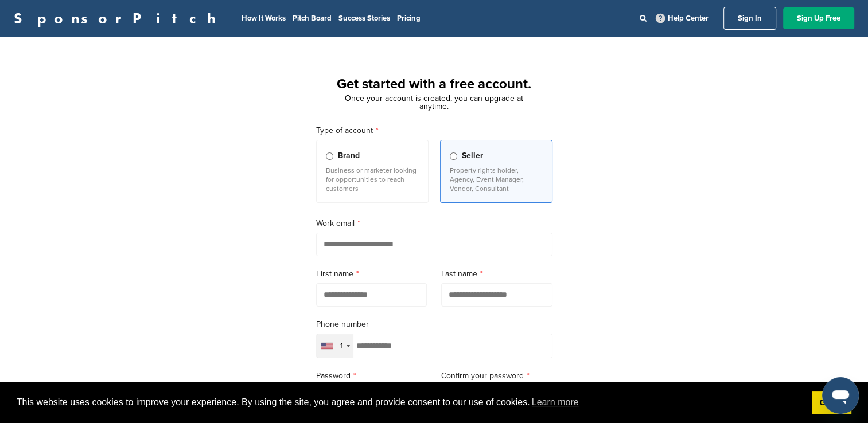  What do you see at coordinates (339, 346) in the screenshot?
I see `div: +1` at bounding box center [339, 346].